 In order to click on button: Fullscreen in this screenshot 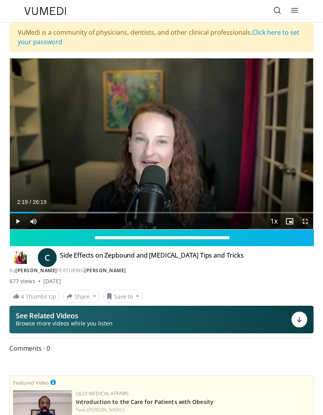, I will do `click(305, 221)`.